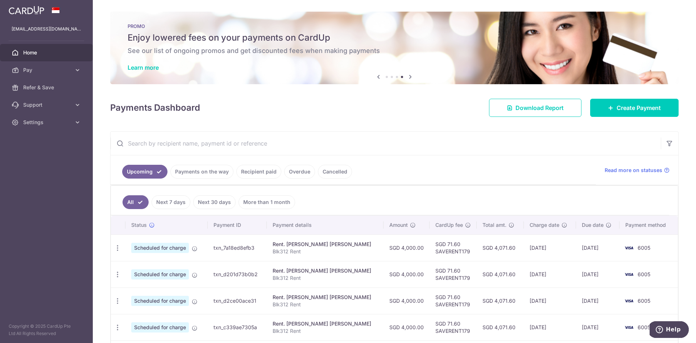  I want to click on th: Payment details, so click(325, 225).